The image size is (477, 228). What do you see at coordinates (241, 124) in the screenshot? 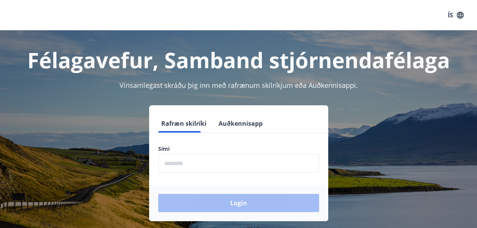
I see `button: Auðkennisapp` at bounding box center [241, 124].